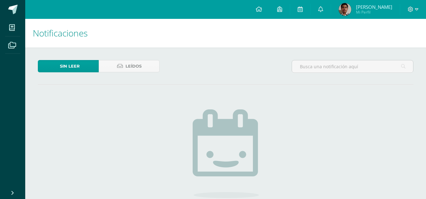 The width and height of the screenshot is (426, 199). I want to click on a: Leídos, so click(129, 66).